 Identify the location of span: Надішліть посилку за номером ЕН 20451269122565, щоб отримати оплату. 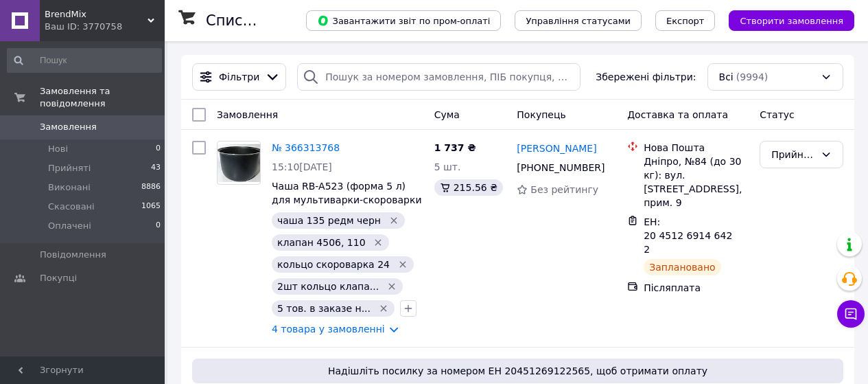
(517, 371).